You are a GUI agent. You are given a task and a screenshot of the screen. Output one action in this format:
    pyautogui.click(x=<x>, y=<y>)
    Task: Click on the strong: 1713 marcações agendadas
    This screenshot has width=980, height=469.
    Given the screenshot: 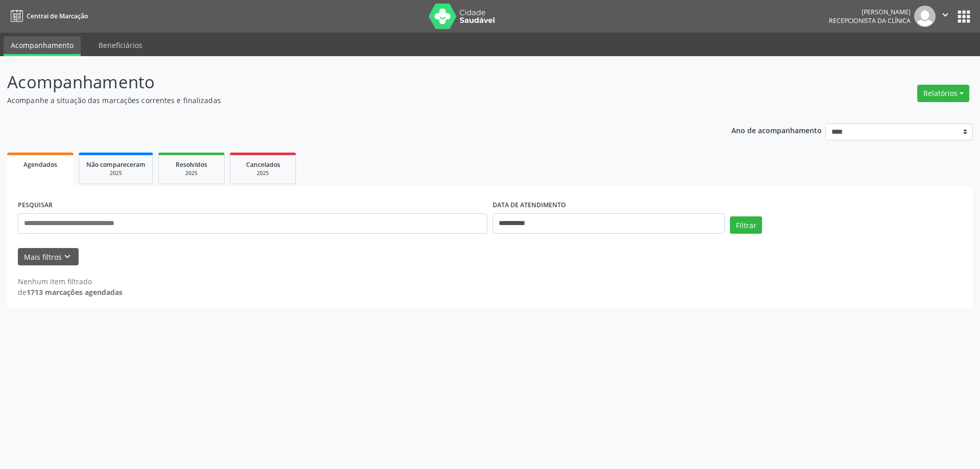 What is the action you would take?
    pyautogui.click(x=75, y=292)
    